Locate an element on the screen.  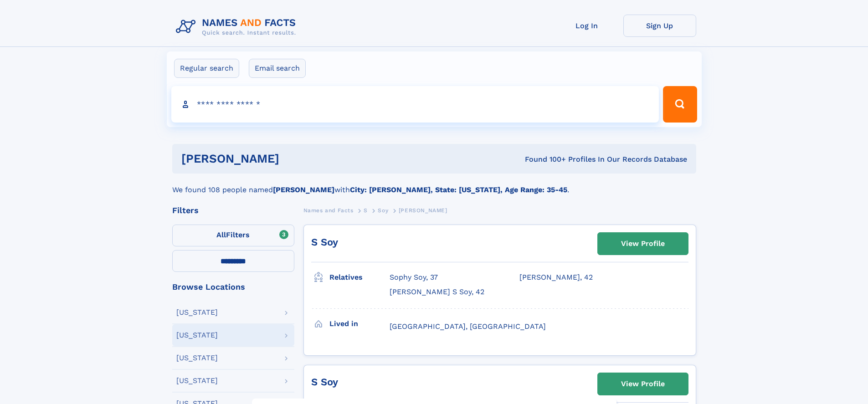
a: S is located at coordinates (365, 210).